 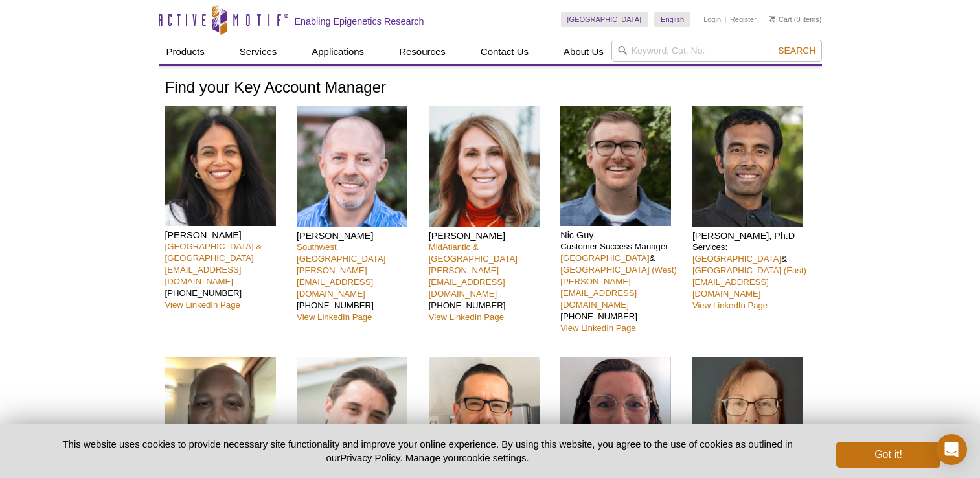 I want to click on p: Services: &, so click(x=753, y=276).